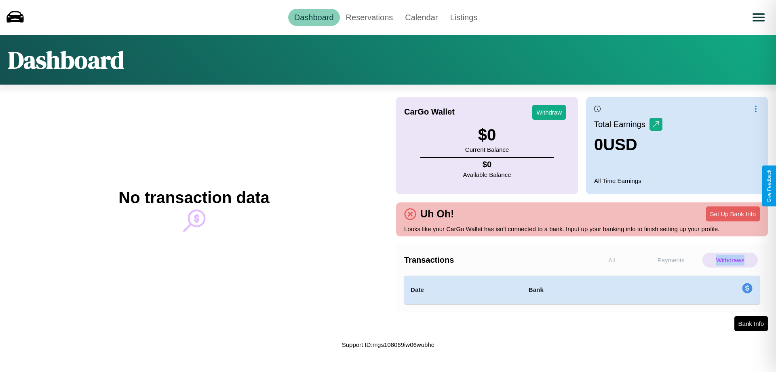 This screenshot has width=776, height=372. I want to click on h4: Date, so click(463, 289).